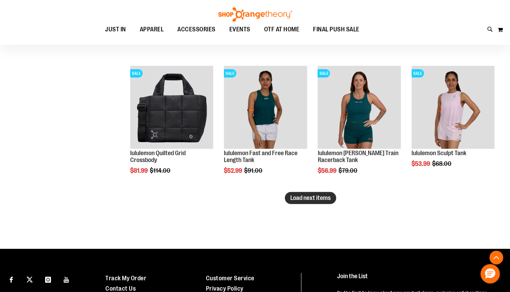 The height and width of the screenshot is (292, 510). What do you see at coordinates (66, 278) in the screenshot?
I see `a: Visit our Youtube page` at bounding box center [66, 278].